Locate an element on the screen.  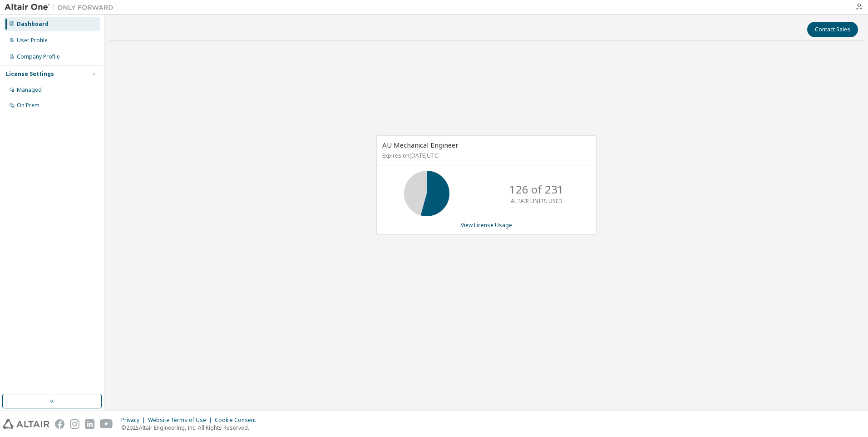
div: Company Profile is located at coordinates (38, 57).